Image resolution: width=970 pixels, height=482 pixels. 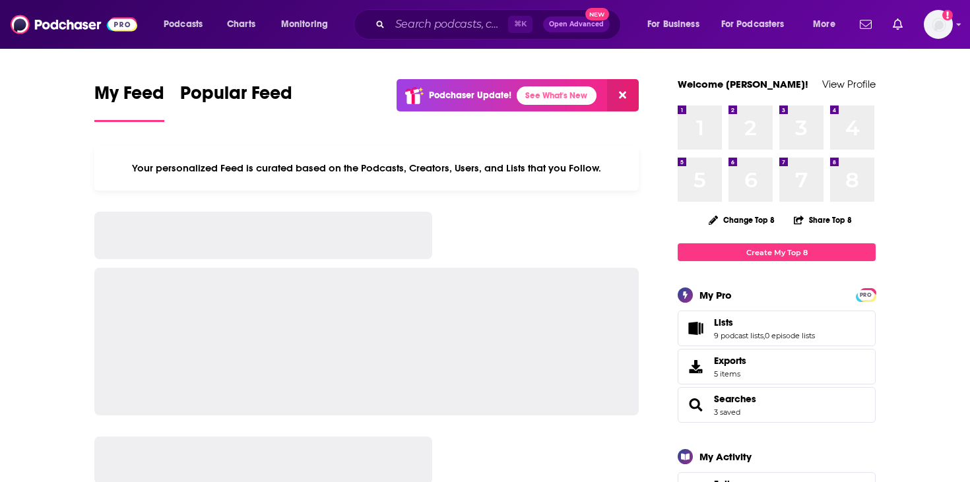 I want to click on span: 5 items, so click(x=730, y=374).